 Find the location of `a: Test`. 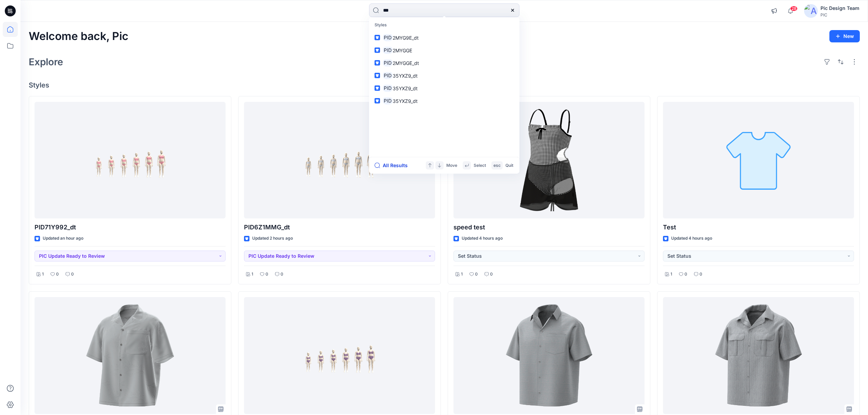

a: Test is located at coordinates (758, 160).